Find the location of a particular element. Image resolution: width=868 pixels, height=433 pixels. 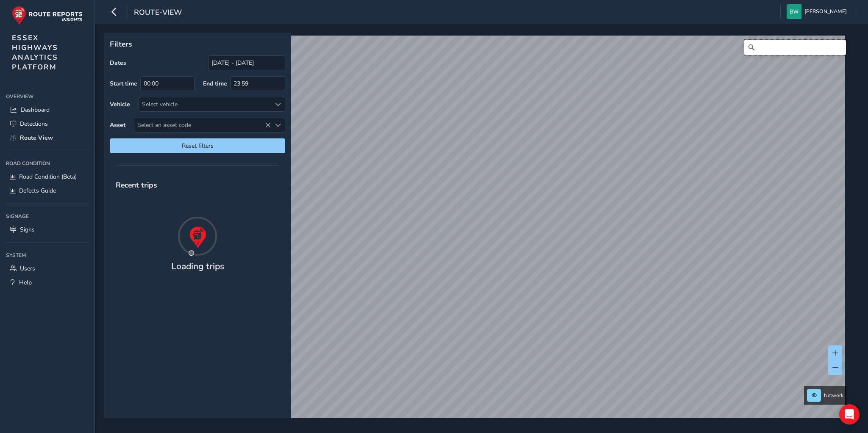

a: Road Condition (Beta) is located at coordinates (47, 176).